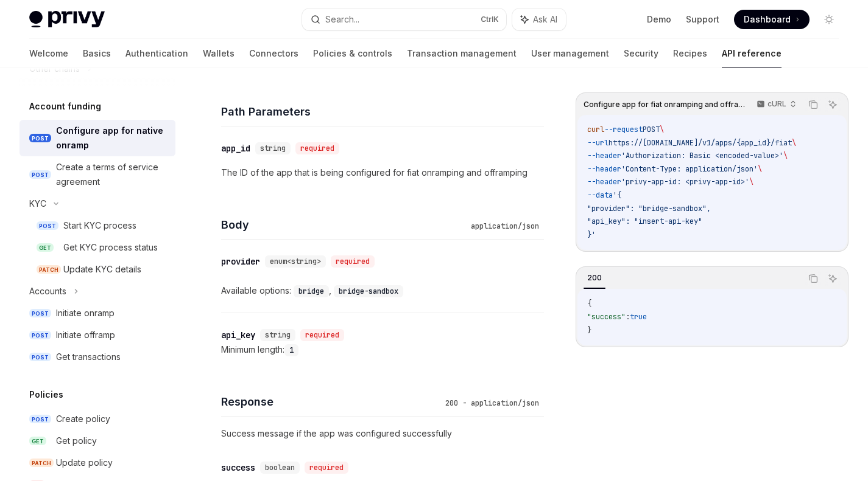 The width and height of the screenshot is (868, 481). Describe the element at coordinates (689, 169) in the screenshot. I see `span: 'Content-Type: application/json'` at that location.